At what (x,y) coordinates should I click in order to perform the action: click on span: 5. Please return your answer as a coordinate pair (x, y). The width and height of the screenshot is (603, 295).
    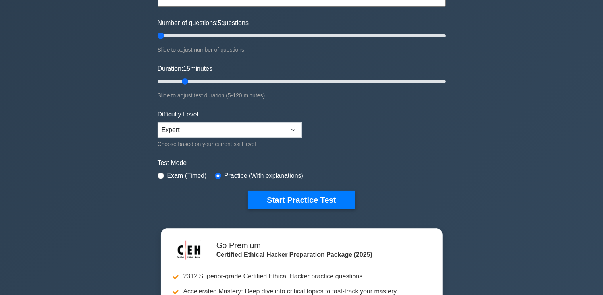
    Looking at the image, I should click on (220, 23).